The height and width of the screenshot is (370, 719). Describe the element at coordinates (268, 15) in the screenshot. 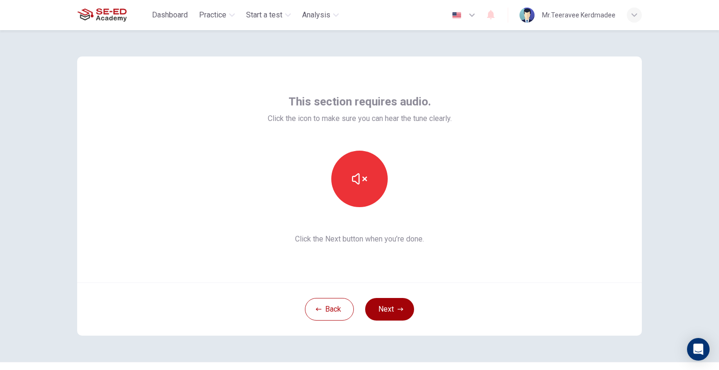

I see `button: Start a test` at that location.